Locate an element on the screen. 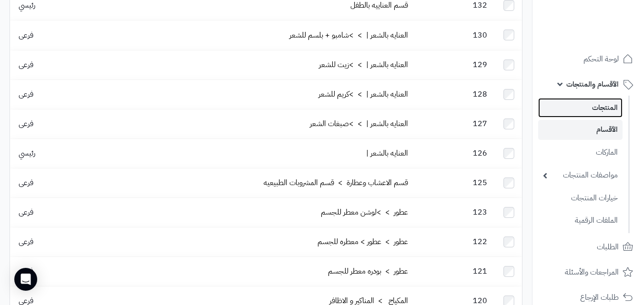  a: العنايه بالشعر | > >كريم للشعر is located at coordinates (363, 94).